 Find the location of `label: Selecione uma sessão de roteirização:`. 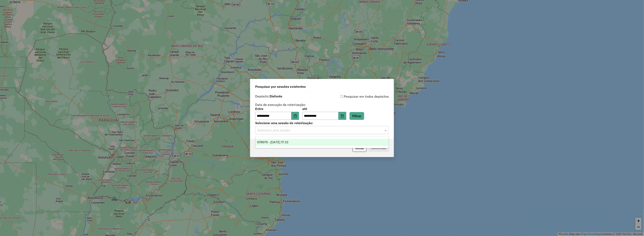

label: Selecione uma sessão de roteirização: is located at coordinates (322, 123).